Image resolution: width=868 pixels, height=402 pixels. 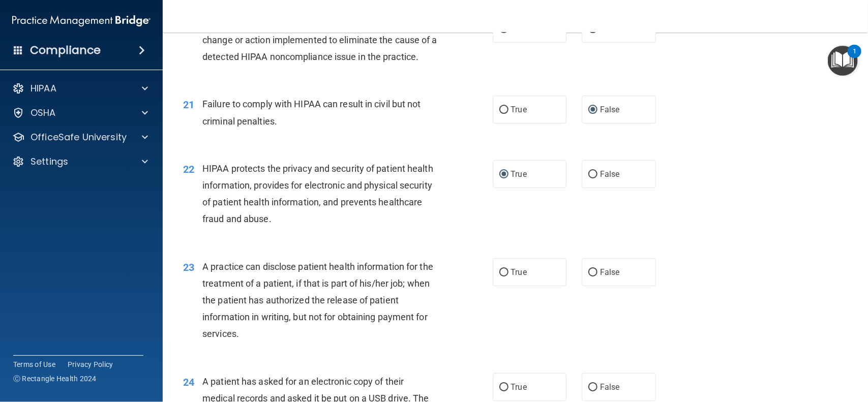 I want to click on p: OfficeSafe University, so click(x=78, y=137).